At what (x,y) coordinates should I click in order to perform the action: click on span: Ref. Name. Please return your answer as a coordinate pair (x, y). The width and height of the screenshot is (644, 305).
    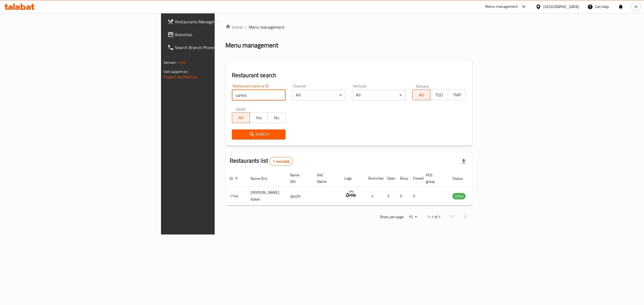
    Looking at the image, I should click on (325, 178).